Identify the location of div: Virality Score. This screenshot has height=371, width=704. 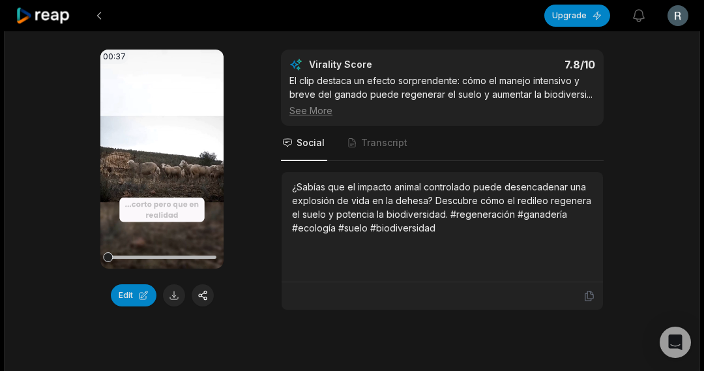
(378, 64).